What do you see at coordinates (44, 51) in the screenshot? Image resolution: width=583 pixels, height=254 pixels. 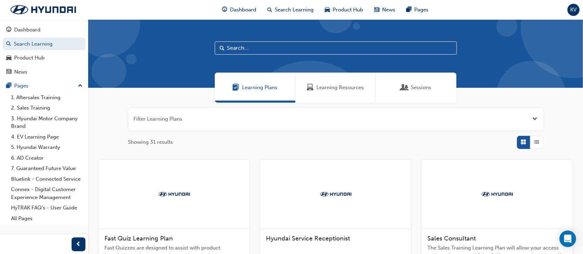 I see `button: DashboardSearch LearningProduct HubNews` at bounding box center [44, 51].